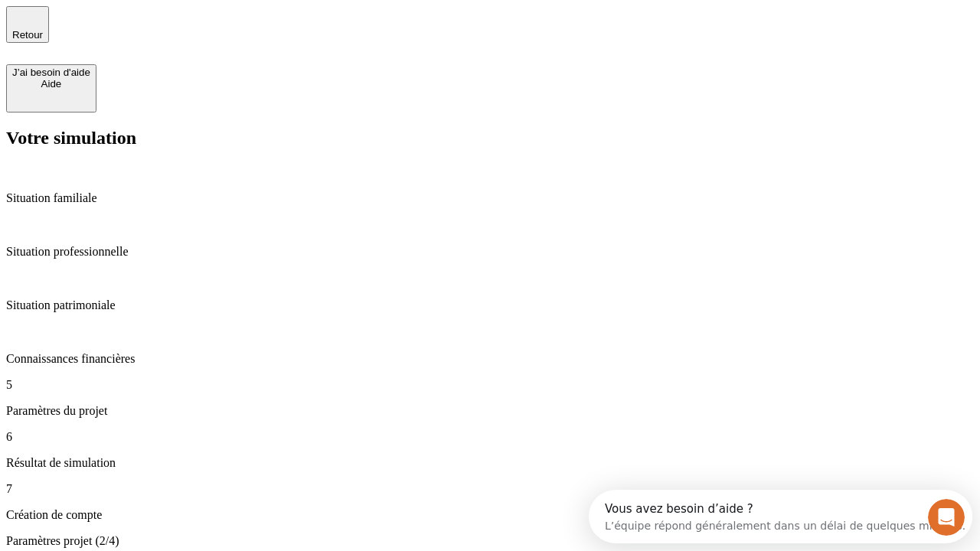 Image resolution: width=980 pixels, height=551 pixels. I want to click on p: Situation patrimoniale, so click(490, 305).